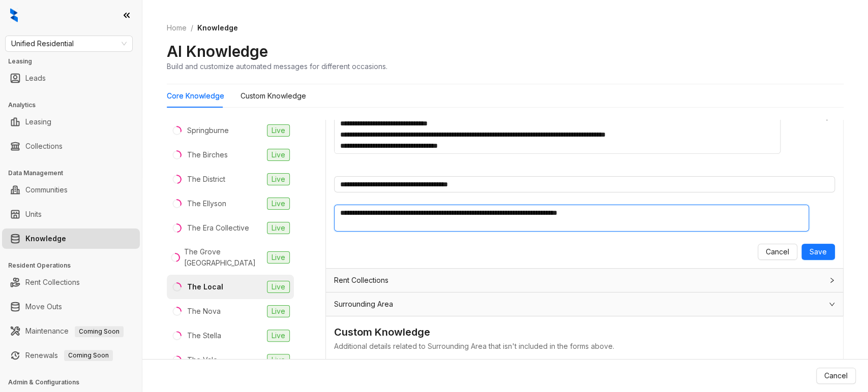 The width and height of the screenshot is (868, 392). What do you see at coordinates (217, 27) in the screenshot?
I see `span: Knowledge` at bounding box center [217, 27].